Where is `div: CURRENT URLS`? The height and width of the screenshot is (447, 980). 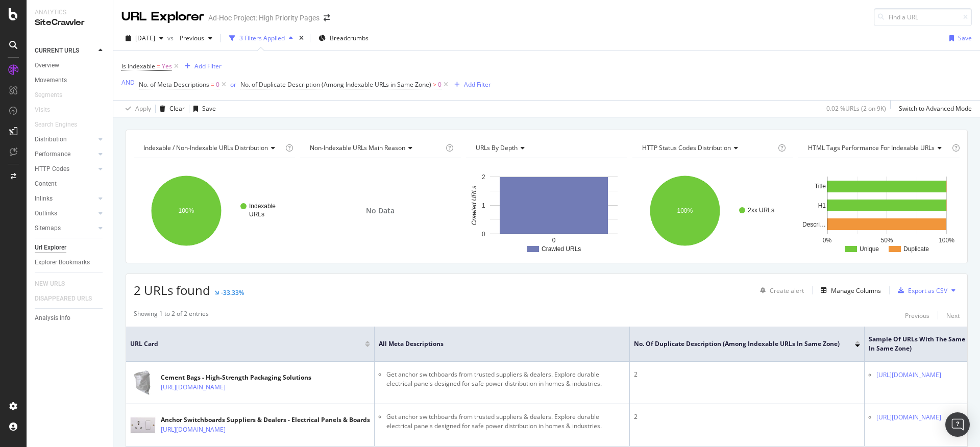 div: CURRENT URLS is located at coordinates (57, 50).